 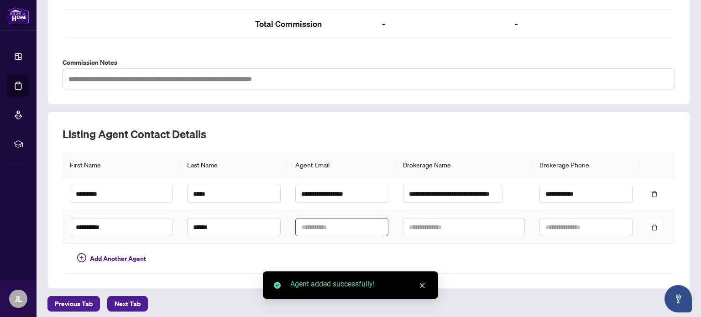 I want to click on h2: Total Commission, so click(x=311, y=24).